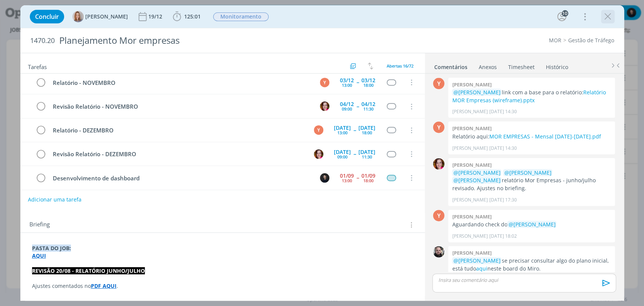 This screenshot has width=644, height=306. I want to click on p: relatório Mor Empresas - junho/julho revisado. Ajustes no briefing., so click(532, 181).